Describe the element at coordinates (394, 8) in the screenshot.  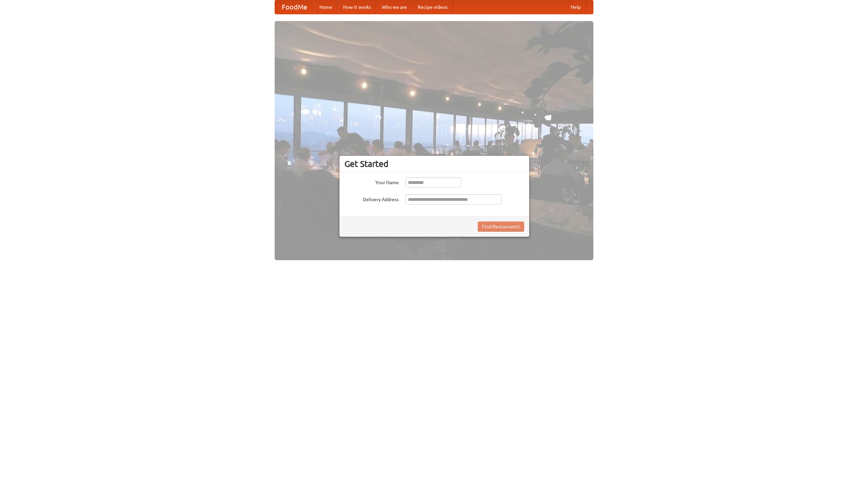
I see `a: Who we are` at that location.